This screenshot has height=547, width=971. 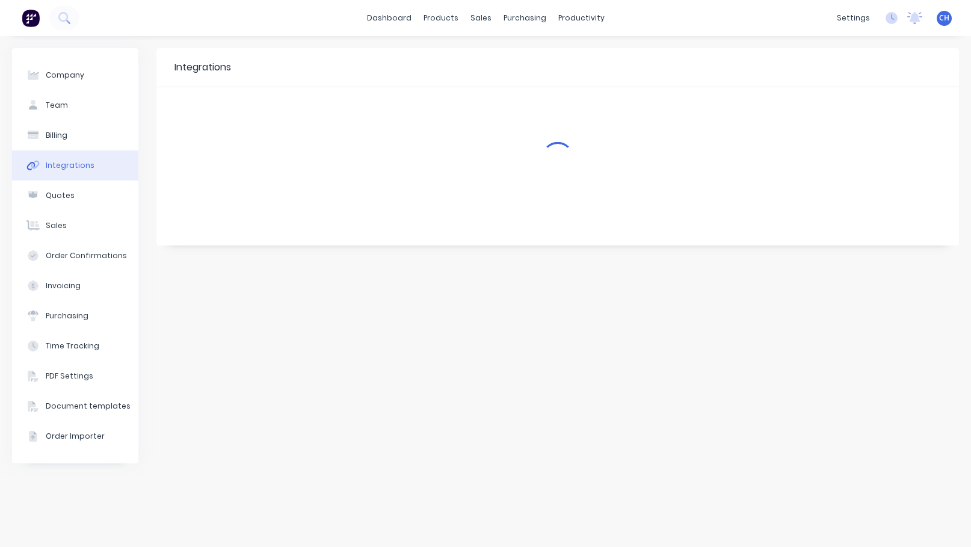 What do you see at coordinates (72, 346) in the screenshot?
I see `div: Time Tracking` at bounding box center [72, 346].